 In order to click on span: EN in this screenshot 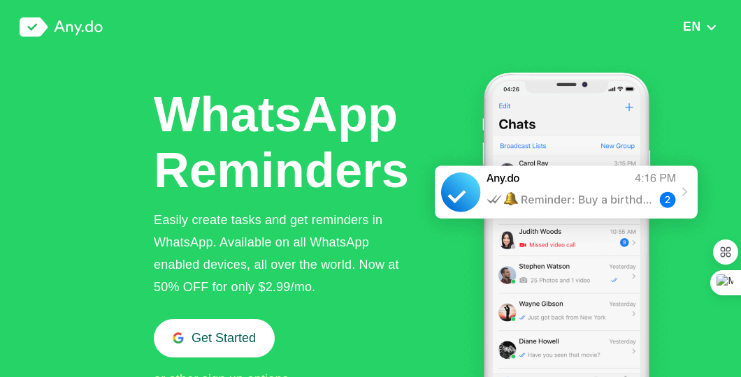, I will do `click(692, 27)`.